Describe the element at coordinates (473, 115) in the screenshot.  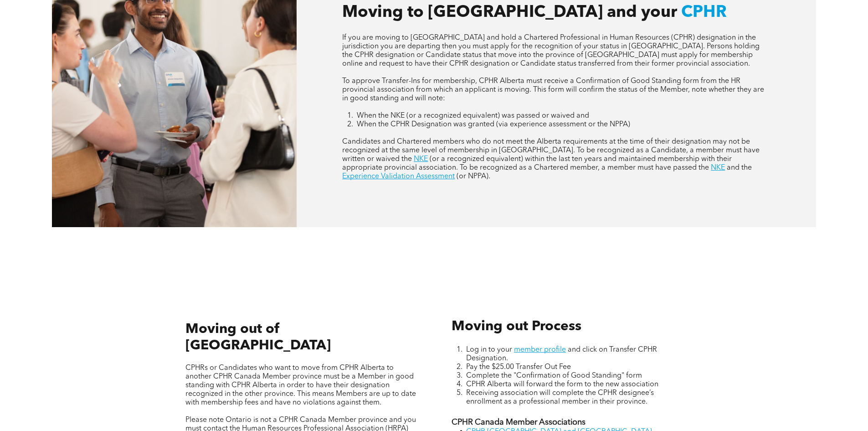
I see `span: When the NKE (or a recognized equivalent) was passed or waived and` at that location.